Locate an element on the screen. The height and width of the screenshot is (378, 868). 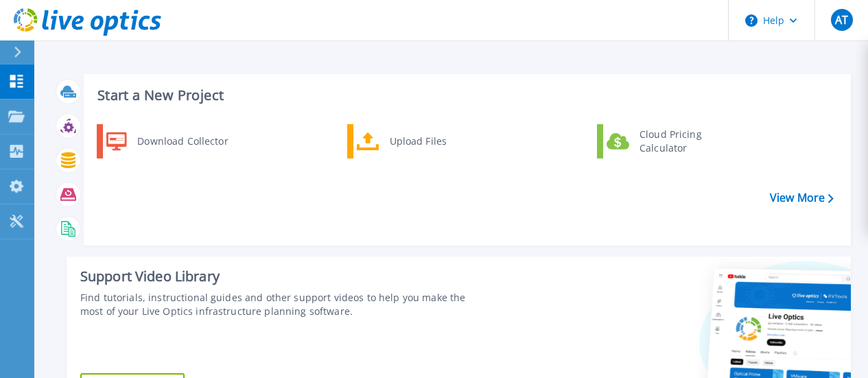
div: Support Video Library is located at coordinates (284, 276).